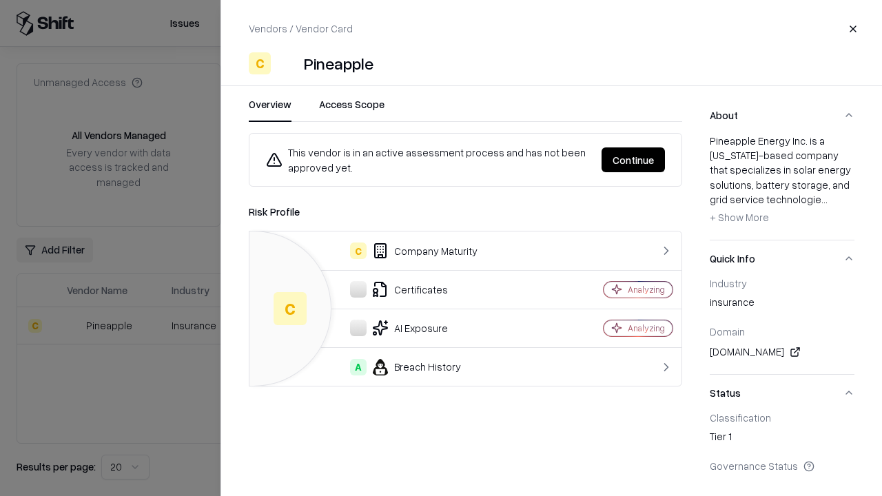 This screenshot has width=882, height=496. Describe the element at coordinates (301, 28) in the screenshot. I see `p: Vendors / Vendor Card` at that location.